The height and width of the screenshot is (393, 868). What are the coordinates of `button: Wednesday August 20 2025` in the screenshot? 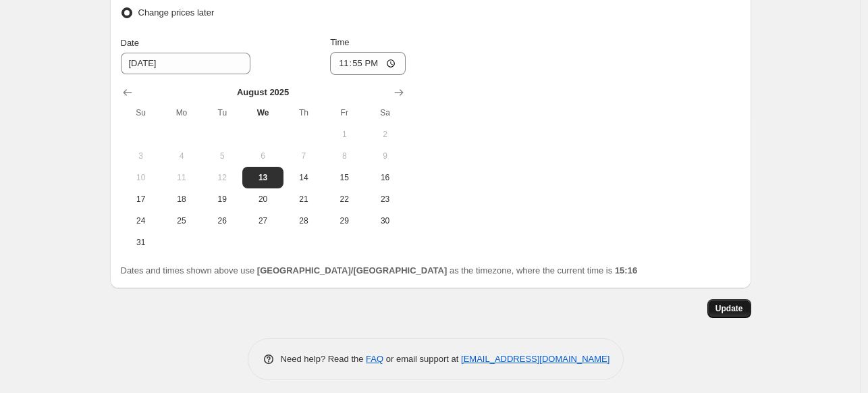 It's located at (262, 199).